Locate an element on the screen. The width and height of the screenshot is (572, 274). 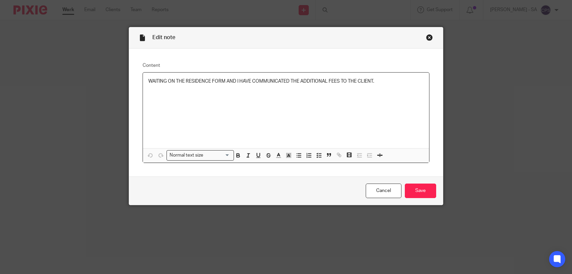
input: Save is located at coordinates (420, 191).